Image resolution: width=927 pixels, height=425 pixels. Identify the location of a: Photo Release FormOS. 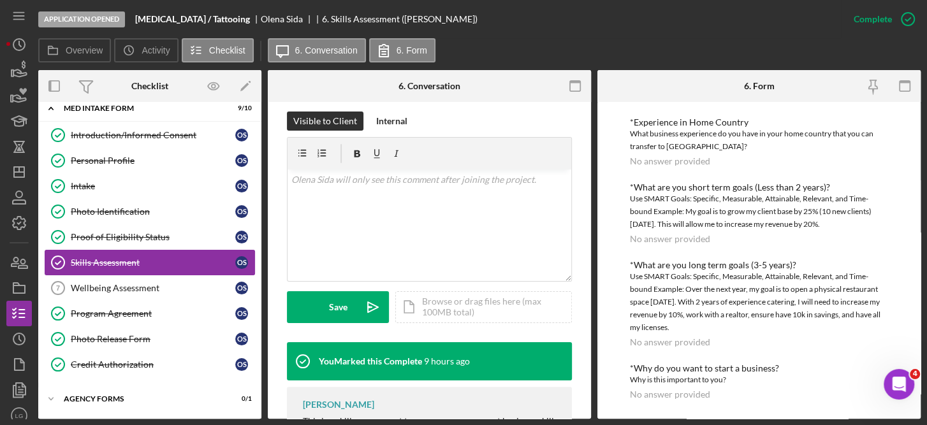
(150, 339).